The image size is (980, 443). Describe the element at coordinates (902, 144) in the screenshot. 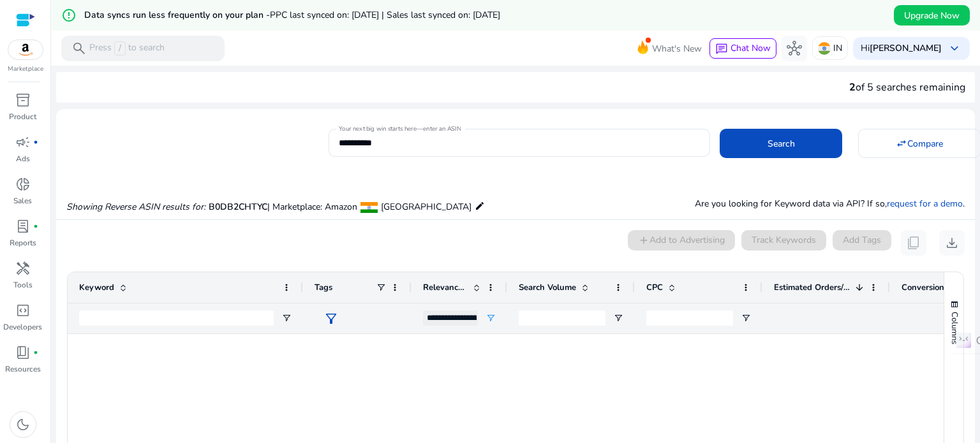

I see `mat-icon: swap_horiz` at that location.